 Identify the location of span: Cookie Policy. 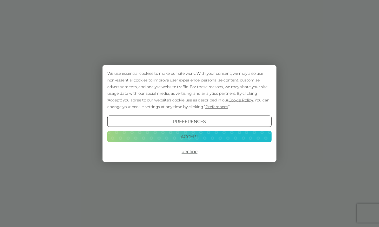
(240, 100).